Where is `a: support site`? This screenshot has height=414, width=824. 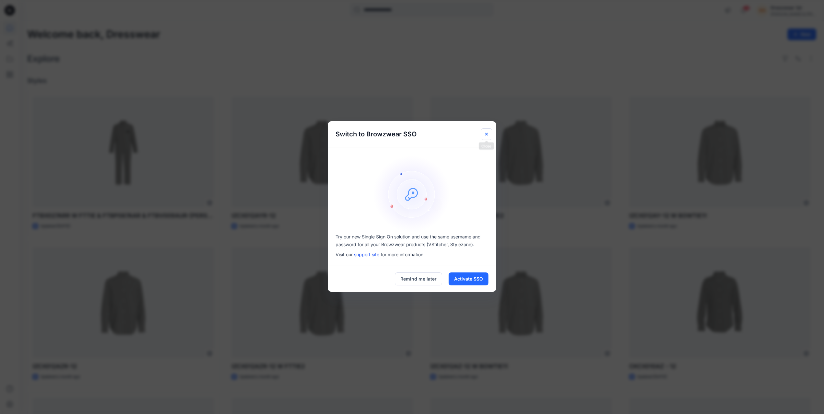 a: support site is located at coordinates (366, 254).